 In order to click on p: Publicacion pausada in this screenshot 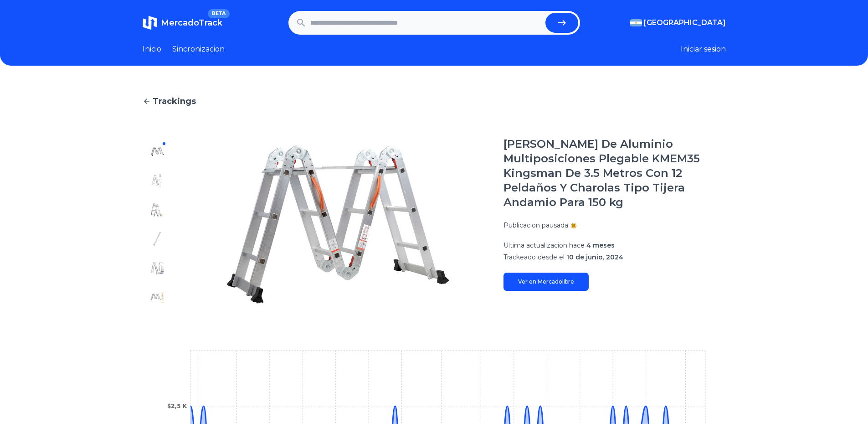, I will do `click(536, 226)`.